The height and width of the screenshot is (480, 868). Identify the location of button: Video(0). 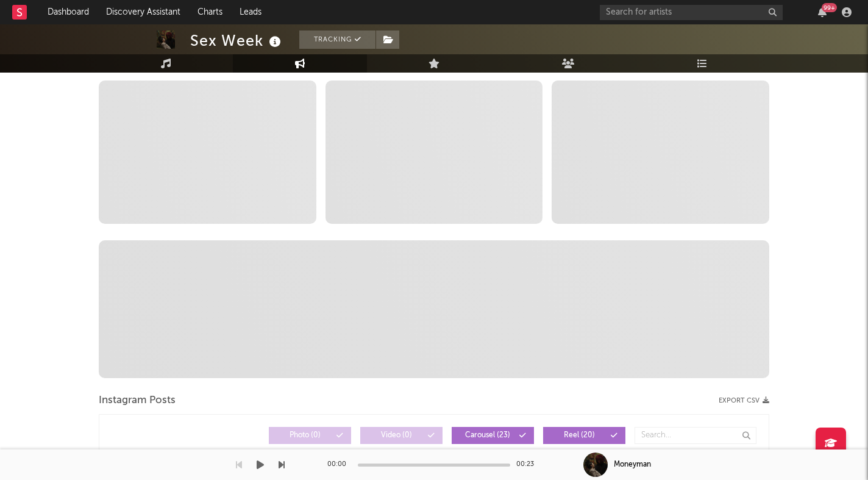
(401, 435).